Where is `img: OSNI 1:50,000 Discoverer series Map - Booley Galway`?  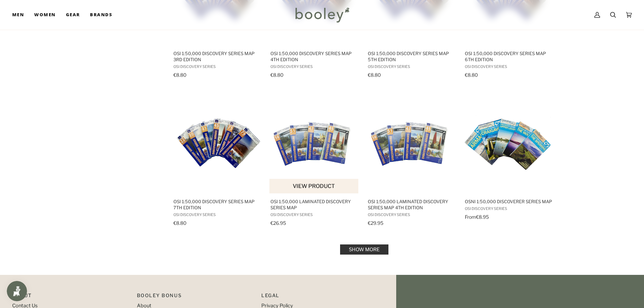 img: OSNI 1:50,000 Discoverer series Map - Booley Galway is located at coordinates (508, 143).